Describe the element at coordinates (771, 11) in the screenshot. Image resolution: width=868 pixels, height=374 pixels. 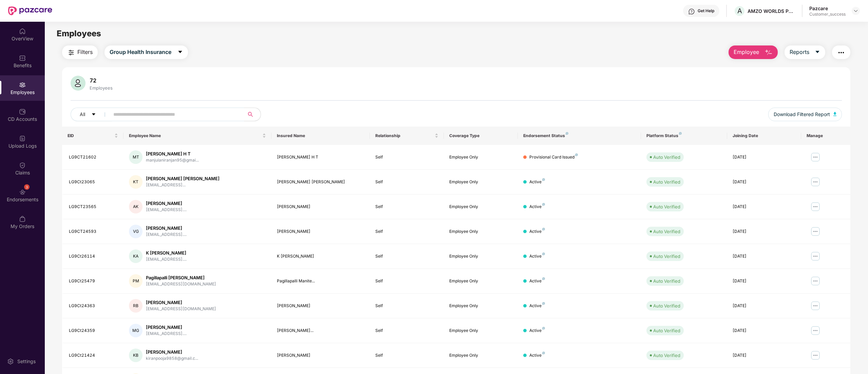
I see `div: AMZO WORLDS PRIVATE LIMITED` at that location.